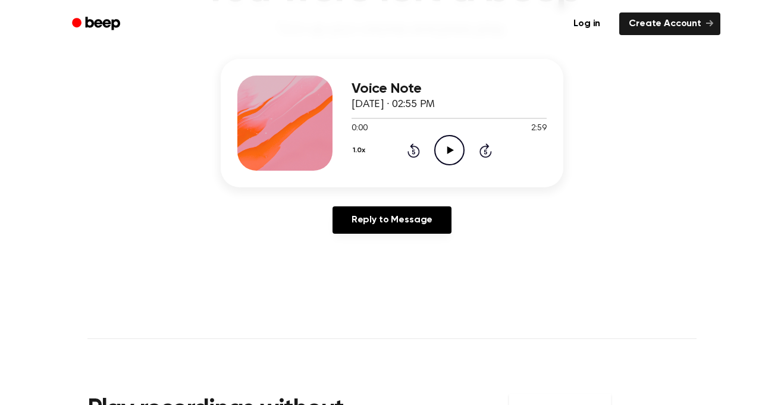  I want to click on h3: Voice Note, so click(449, 89).